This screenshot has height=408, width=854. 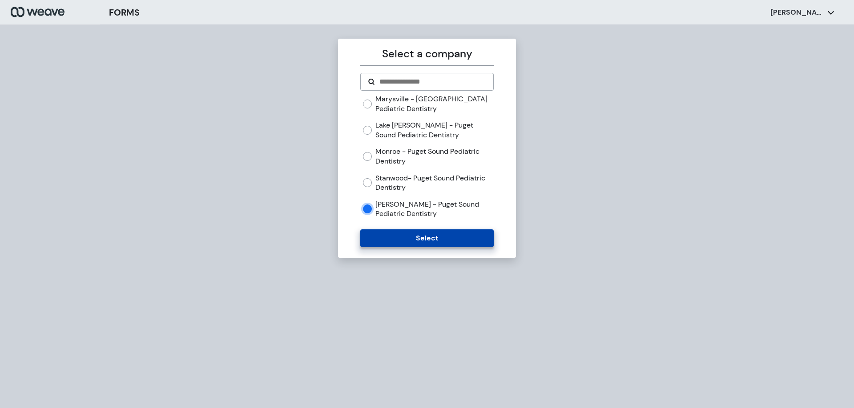 What do you see at coordinates (432, 82) in the screenshot?
I see `input: Search` at bounding box center [432, 82].